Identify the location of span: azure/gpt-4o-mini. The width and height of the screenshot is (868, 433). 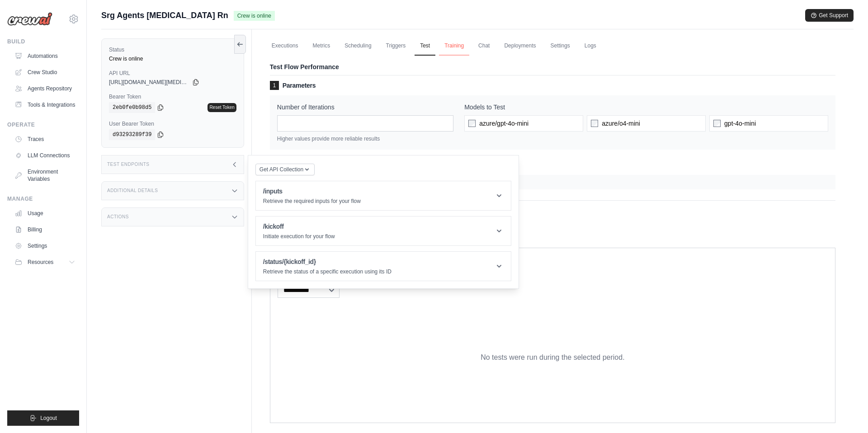
(504, 124).